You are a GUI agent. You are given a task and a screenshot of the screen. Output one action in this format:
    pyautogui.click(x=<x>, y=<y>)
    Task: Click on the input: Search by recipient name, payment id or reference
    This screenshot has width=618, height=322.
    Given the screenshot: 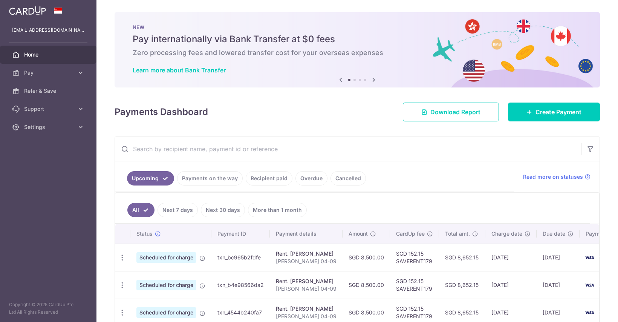 What is the action you would take?
    pyautogui.click(x=348, y=149)
    